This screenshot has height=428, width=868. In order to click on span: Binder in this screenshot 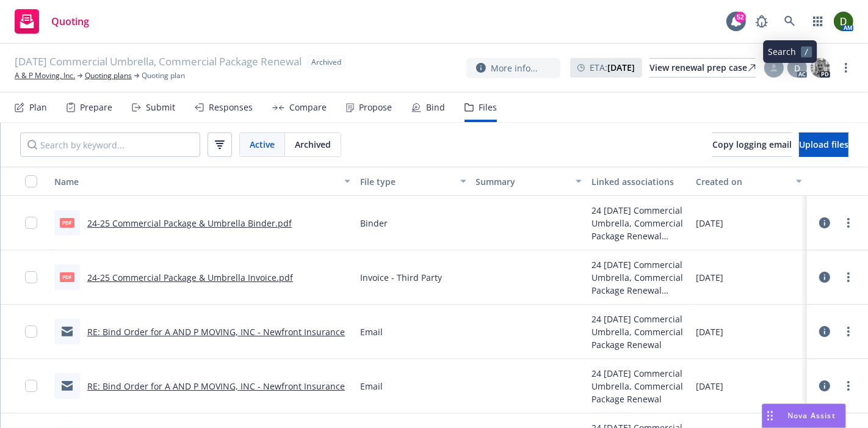, I will do `click(374, 223)`.